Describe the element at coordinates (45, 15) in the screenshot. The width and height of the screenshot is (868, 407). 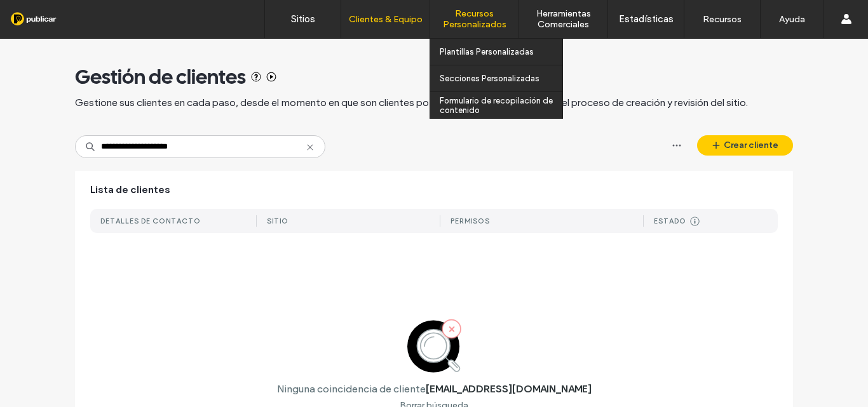
I see `span: Ayuda` at that location.